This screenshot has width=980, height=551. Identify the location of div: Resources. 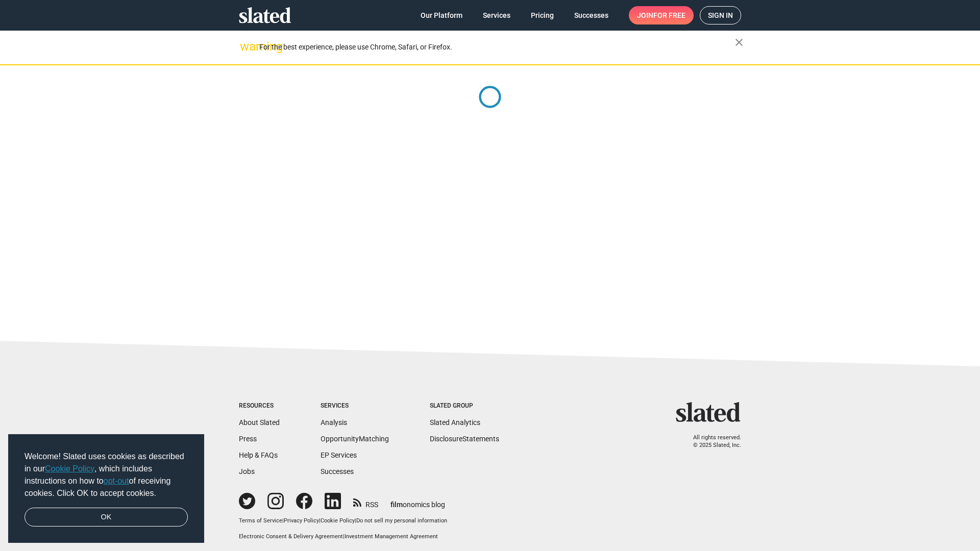
(260, 406).